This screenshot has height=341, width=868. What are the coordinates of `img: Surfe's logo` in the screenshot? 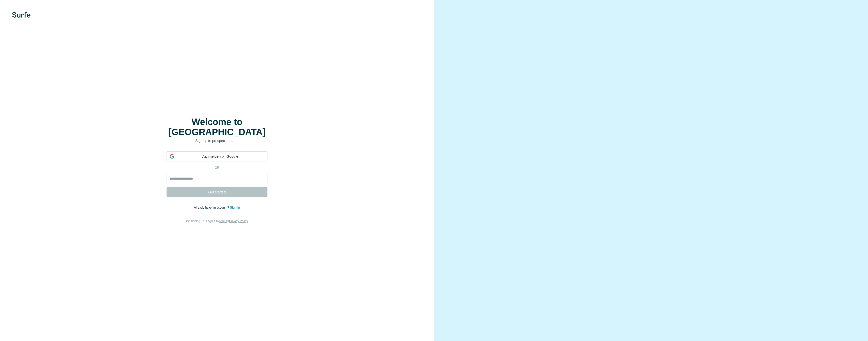 It's located at (21, 15).